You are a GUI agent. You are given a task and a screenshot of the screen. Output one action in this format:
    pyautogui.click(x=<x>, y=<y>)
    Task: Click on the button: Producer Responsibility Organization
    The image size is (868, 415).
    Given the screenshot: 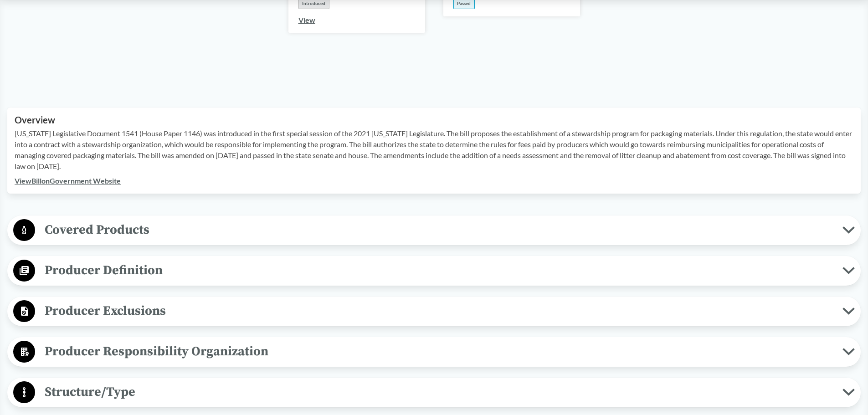 What is the action you would take?
    pyautogui.click(x=433, y=351)
    